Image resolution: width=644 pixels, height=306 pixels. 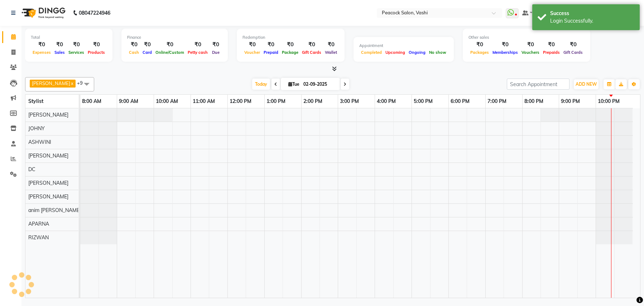 I want to click on a: 7:00 PM, so click(x=497, y=101).